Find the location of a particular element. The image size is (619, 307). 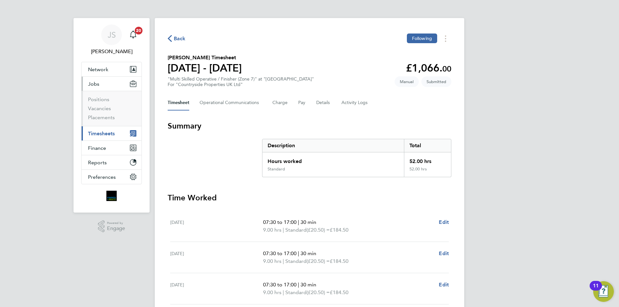

a: Positions is located at coordinates (99, 99).